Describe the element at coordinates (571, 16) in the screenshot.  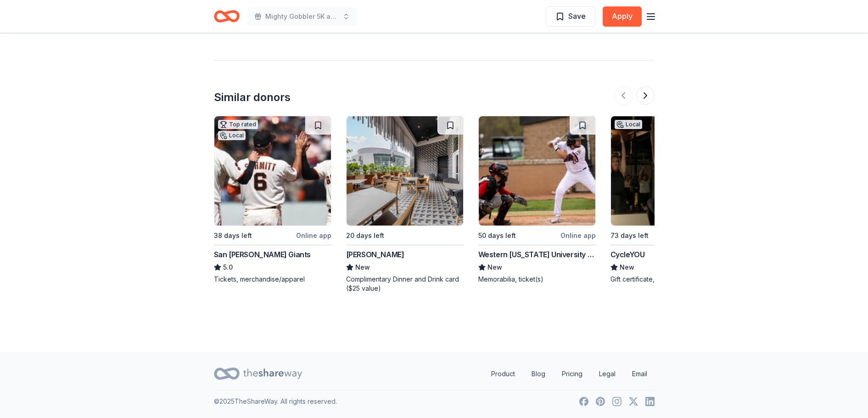
I see `button: Save` at that location.